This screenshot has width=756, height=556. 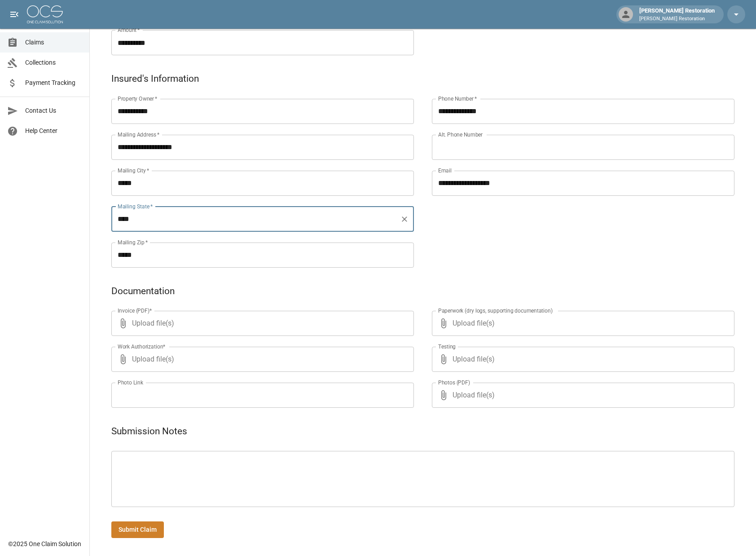 I want to click on label: Email, so click(x=445, y=170).